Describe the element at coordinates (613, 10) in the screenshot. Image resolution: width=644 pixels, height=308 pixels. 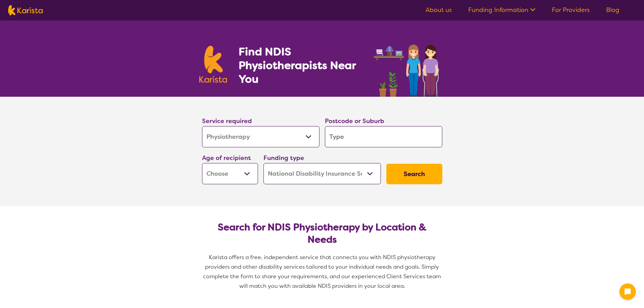
I see `a: Blog` at that location.